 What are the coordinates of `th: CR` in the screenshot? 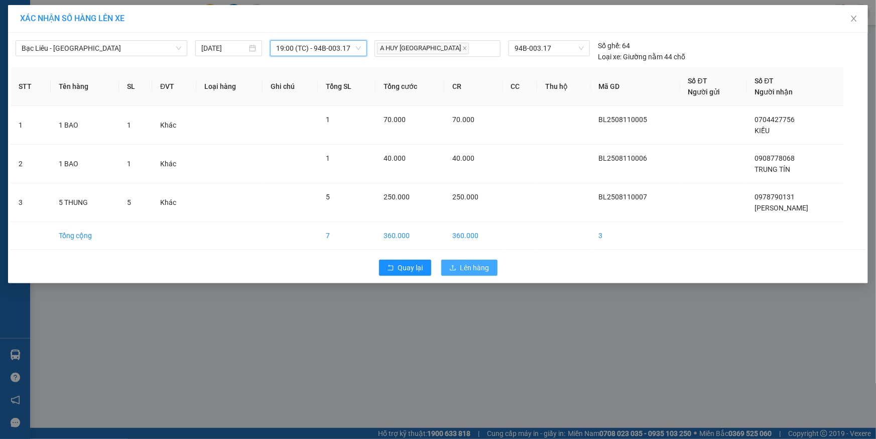 It's located at (473, 86).